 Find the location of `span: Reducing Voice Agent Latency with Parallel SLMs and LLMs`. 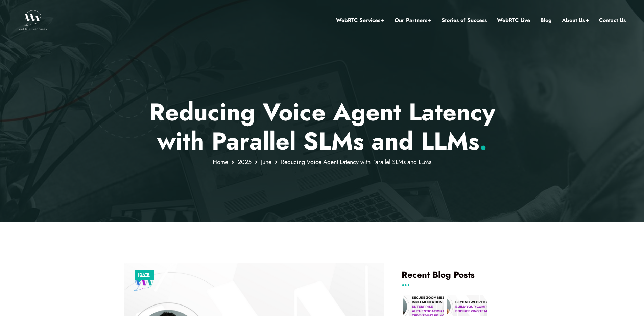

span: Reducing Voice Agent Latency with Parallel SLMs and LLMs is located at coordinates (356, 162).